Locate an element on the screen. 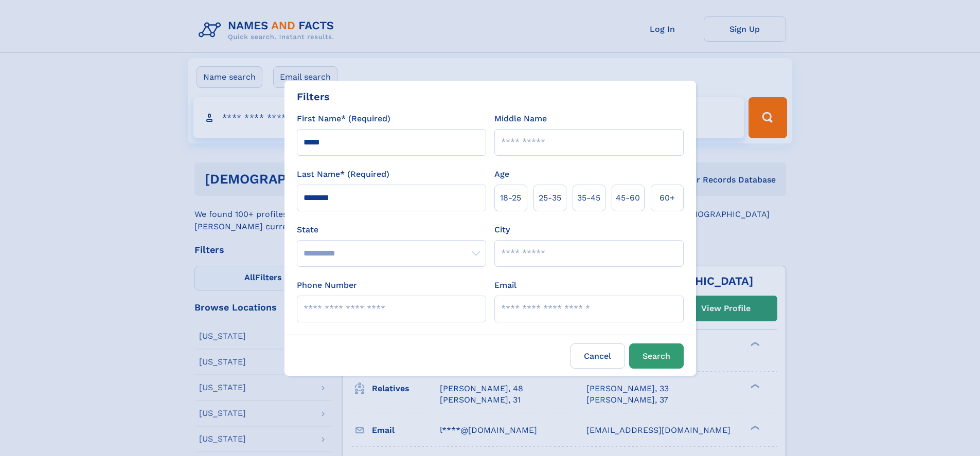  label: Email is located at coordinates (505, 286).